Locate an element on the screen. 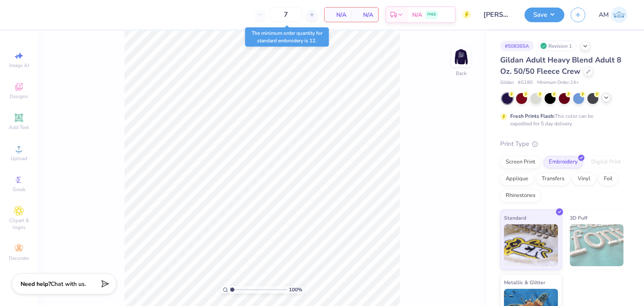 This screenshot has width=644, height=306. strong: Fresh Prints Flash: is located at coordinates (532, 116).